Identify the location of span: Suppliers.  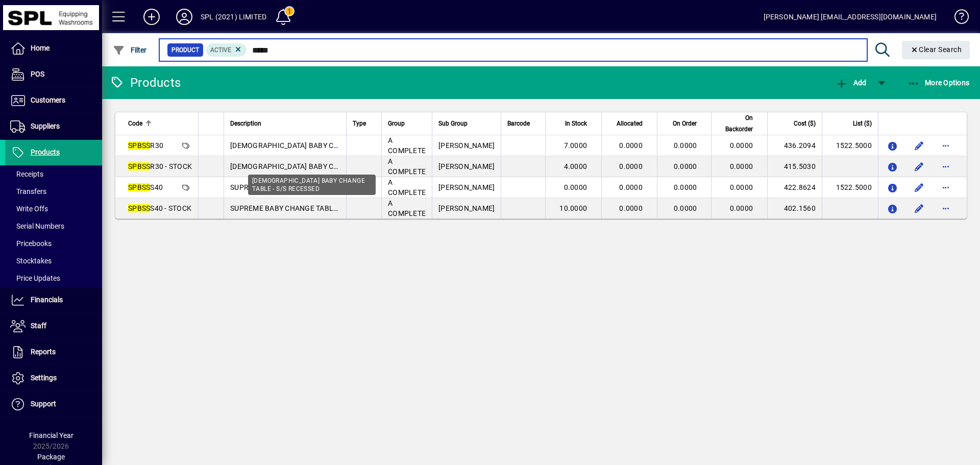
(45, 126).